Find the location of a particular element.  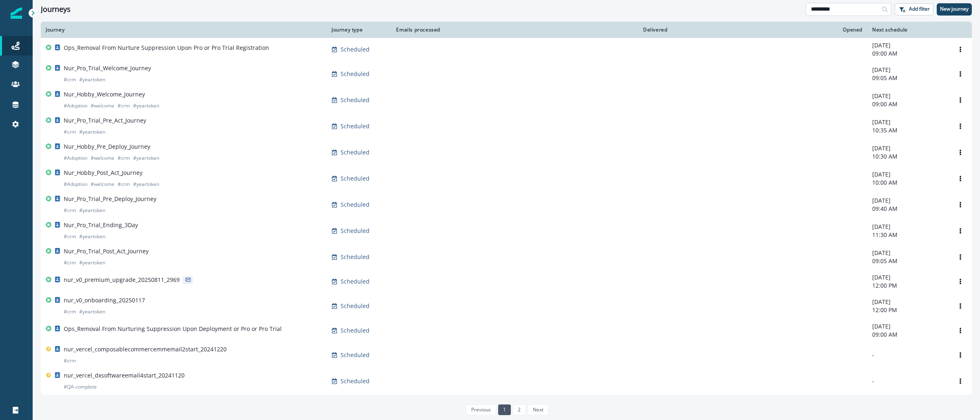

p: Nur_Pro_Trial_Ending_3Day is located at coordinates (101, 225).